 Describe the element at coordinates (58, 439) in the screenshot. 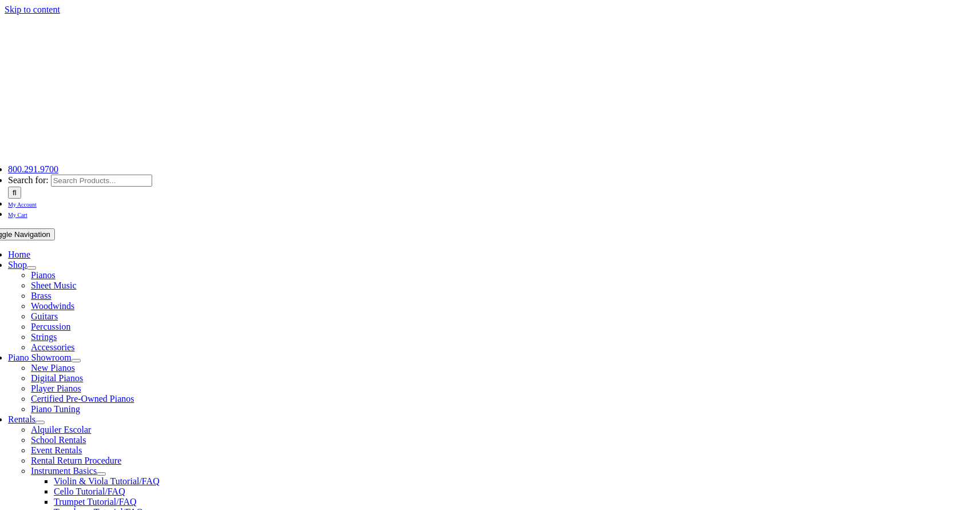

I see `a: School Rentals` at that location.